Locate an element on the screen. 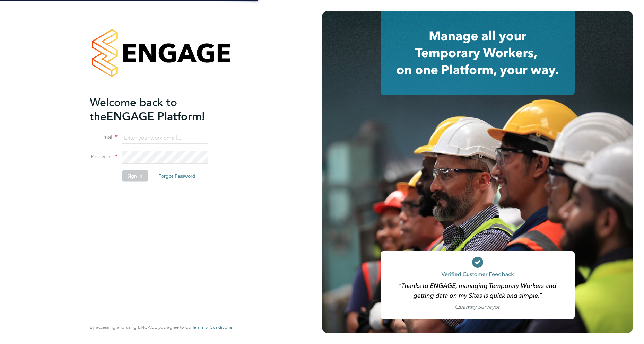 This screenshot has height=344, width=644. button: Forgot Password is located at coordinates (177, 176).